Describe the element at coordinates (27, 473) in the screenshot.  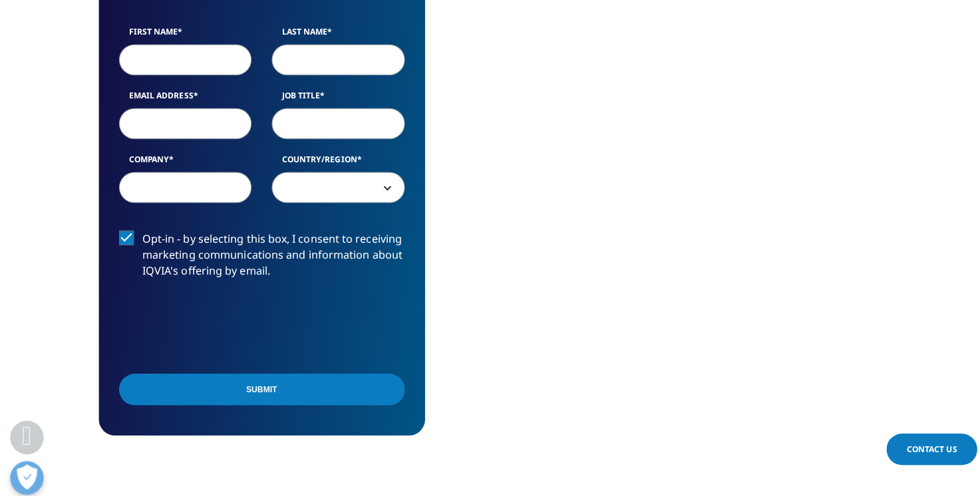
I see `button: 優先設定センターを開く` at that location.